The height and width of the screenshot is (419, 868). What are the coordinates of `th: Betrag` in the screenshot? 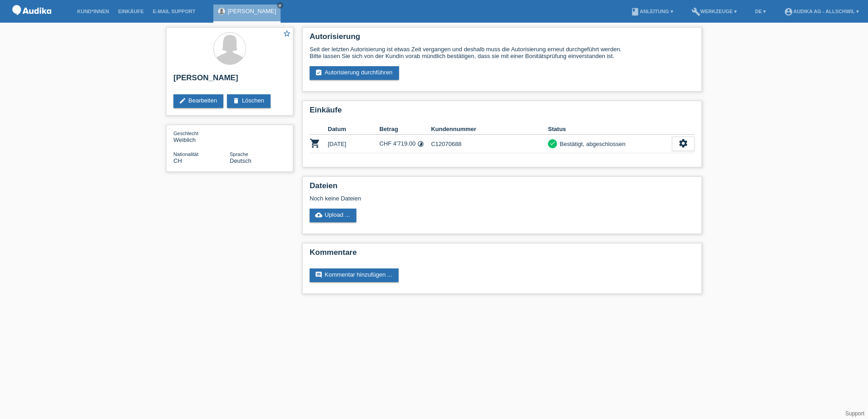 It's located at (405, 129).